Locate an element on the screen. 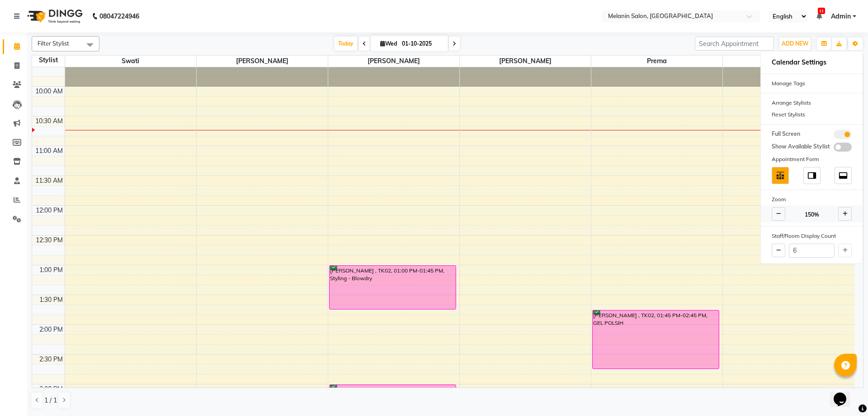 The image size is (868, 416). div: 1:00 PM is located at coordinates (51, 270).